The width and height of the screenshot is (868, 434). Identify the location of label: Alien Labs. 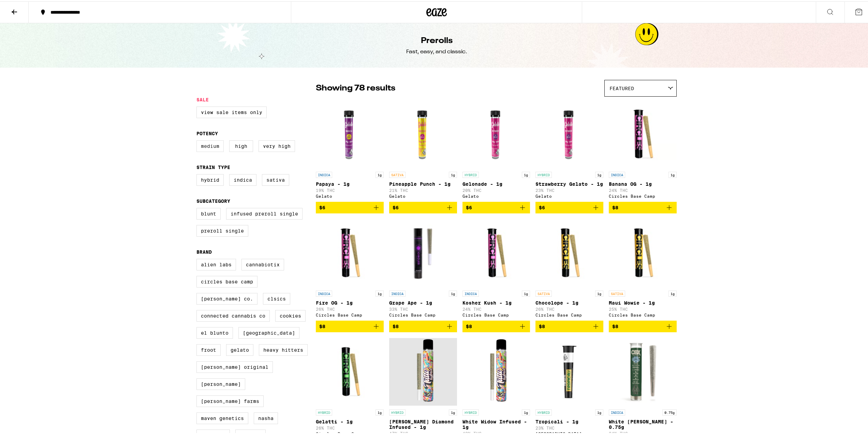
(216, 263).